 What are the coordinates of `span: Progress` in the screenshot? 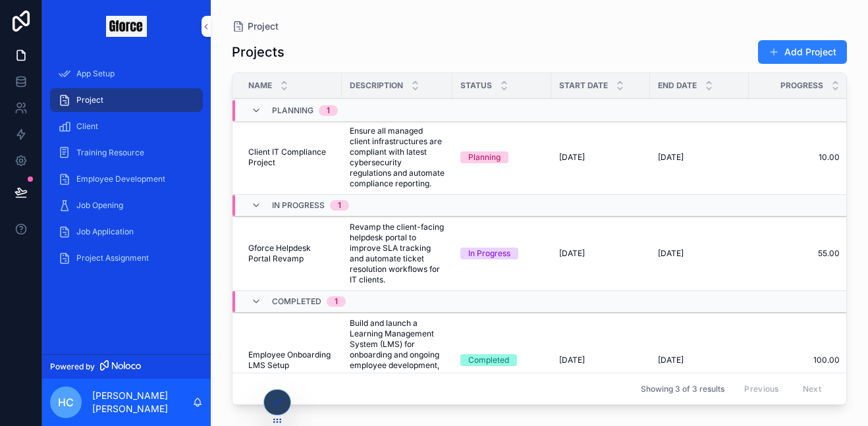 It's located at (801, 86).